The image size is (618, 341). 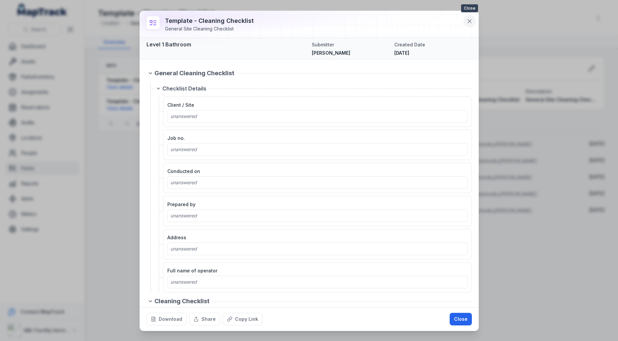 I want to click on a: Level 1 Bathroom, so click(x=226, y=48).